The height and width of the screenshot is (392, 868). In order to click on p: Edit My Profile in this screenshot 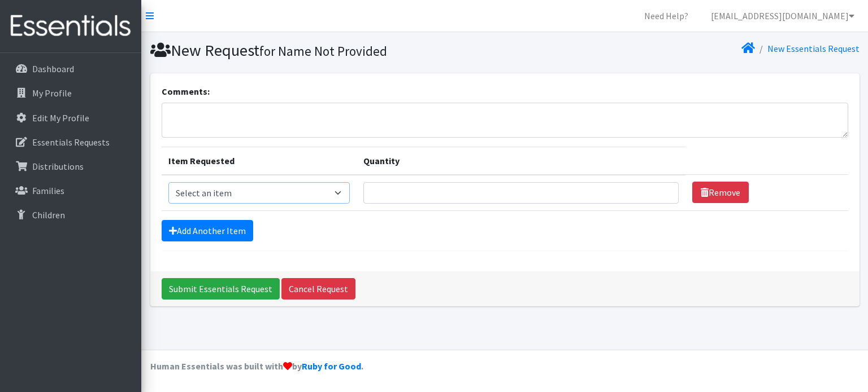, I will do `click(60, 118)`.